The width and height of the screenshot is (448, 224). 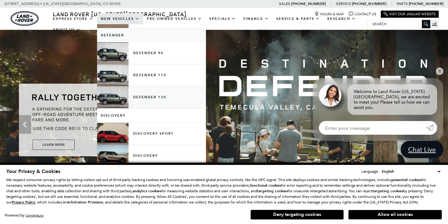 What do you see at coordinates (406, 180) in the screenshot?
I see `strong: essential cookies` at bounding box center [406, 180].